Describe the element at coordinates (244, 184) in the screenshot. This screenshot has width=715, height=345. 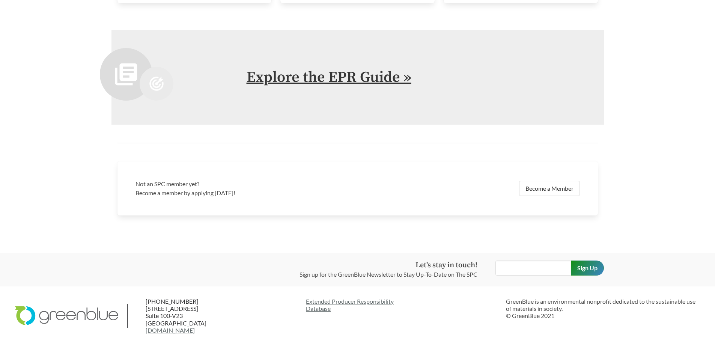
I see `h3: Not an SPC member yet?` at that location.